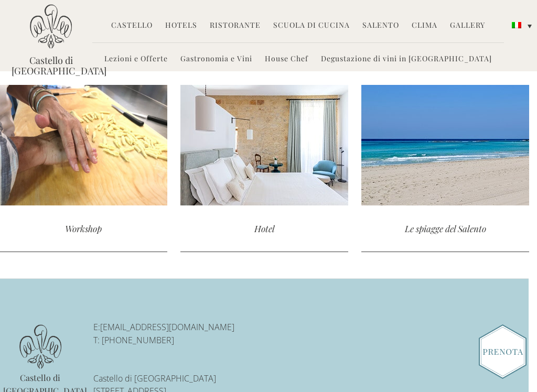  Describe the element at coordinates (424, 26) in the screenshot. I see `a: Clima` at that location.